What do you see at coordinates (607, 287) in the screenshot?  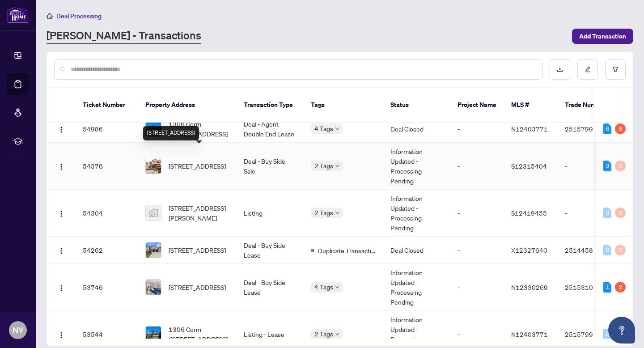 I see `div: 1` at bounding box center [607, 287].